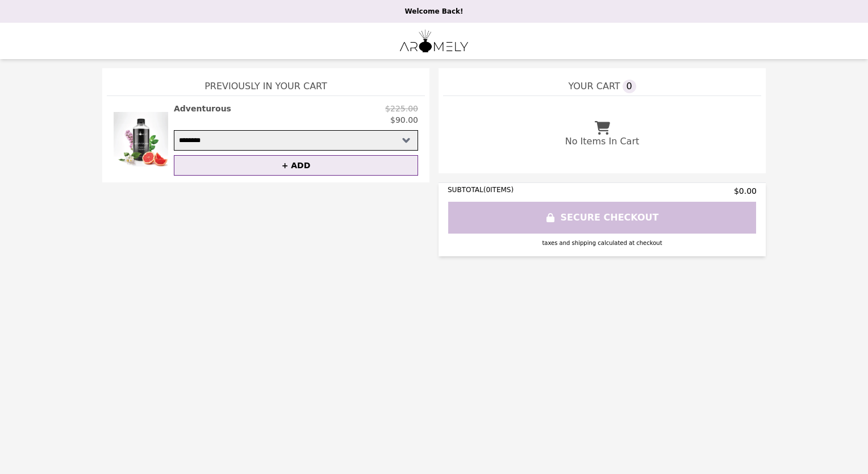  Describe the element at coordinates (593, 86) in the screenshot. I see `span: YOUR CART` at that location.